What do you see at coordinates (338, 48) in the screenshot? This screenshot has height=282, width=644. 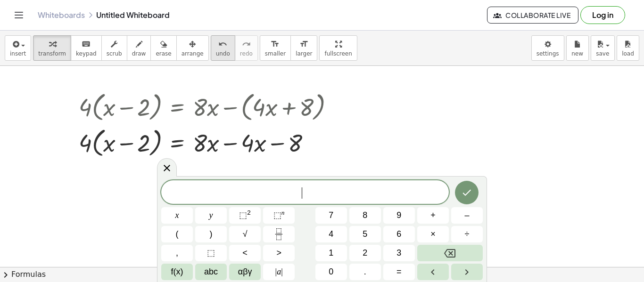 I see `button: fullscreen` at bounding box center [338, 48].